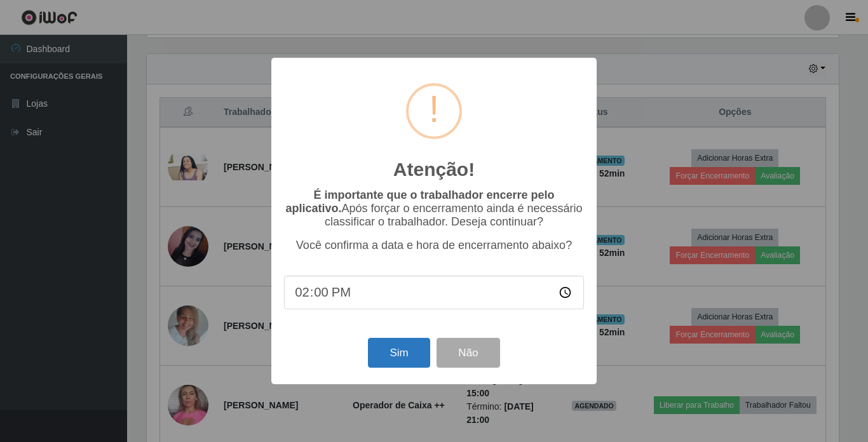 This screenshot has height=442, width=868. I want to click on p: Após forçar o encerramento ainda é necessário classificar o trabalhador. Deseja continuar?, so click(434, 208).